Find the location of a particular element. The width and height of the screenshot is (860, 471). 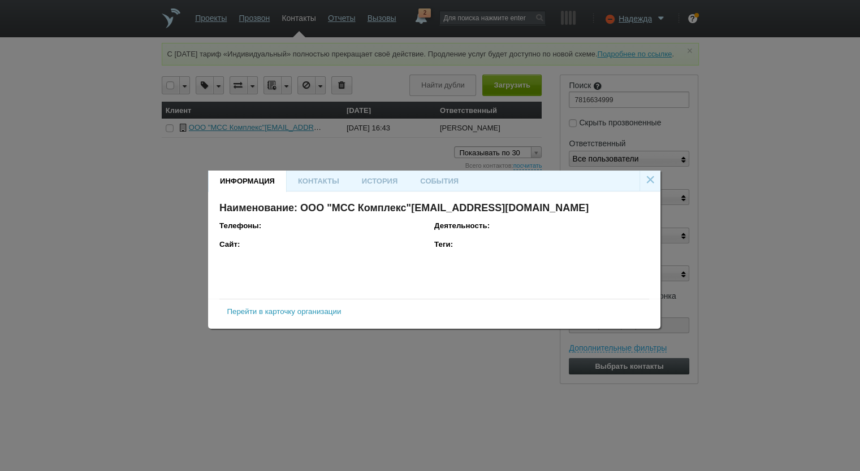

div: История is located at coordinates (380, 181).